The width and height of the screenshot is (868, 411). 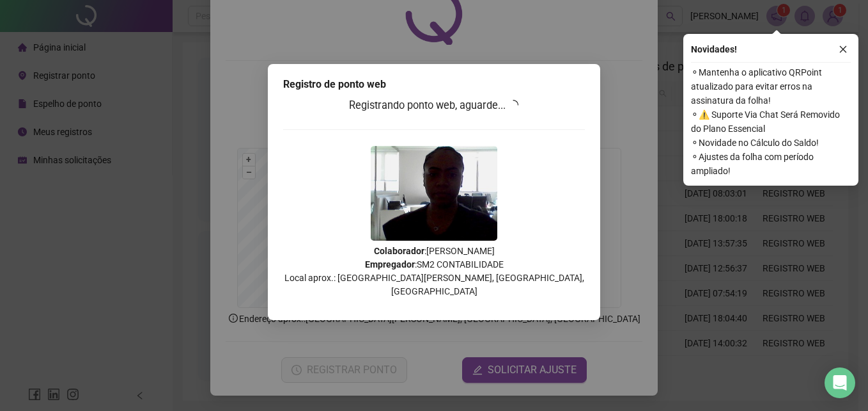 What do you see at coordinates (434, 193) in the screenshot?
I see `img: 9k=` at bounding box center [434, 193].